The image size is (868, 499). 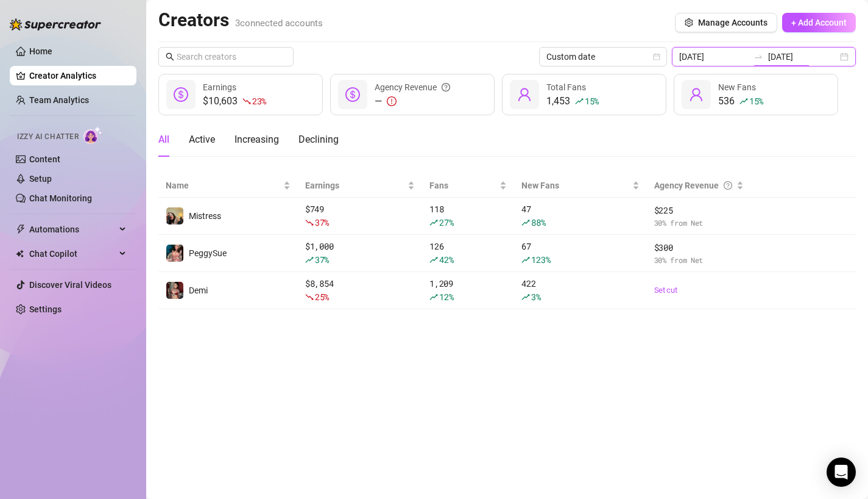 What do you see at coordinates (170, 57) in the screenshot?
I see `span: search` at bounding box center [170, 57].